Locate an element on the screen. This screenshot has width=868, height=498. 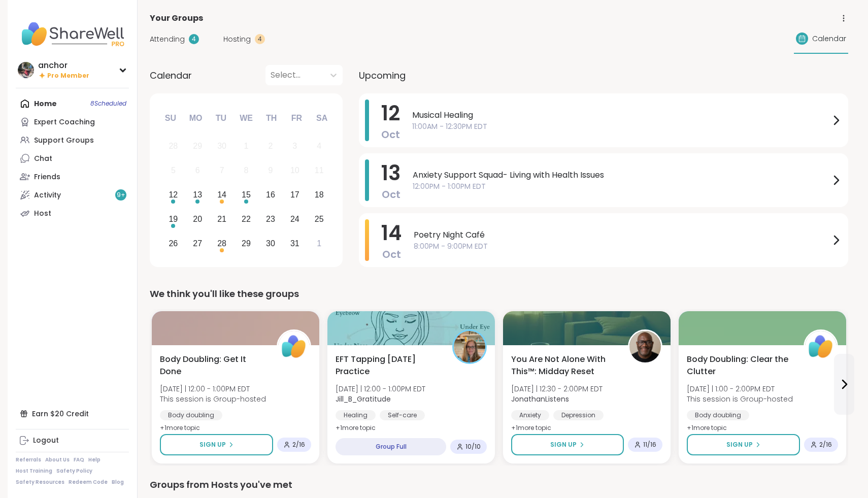
div: Not available Sunday, September 28th, 2025 is located at coordinates (173, 146).